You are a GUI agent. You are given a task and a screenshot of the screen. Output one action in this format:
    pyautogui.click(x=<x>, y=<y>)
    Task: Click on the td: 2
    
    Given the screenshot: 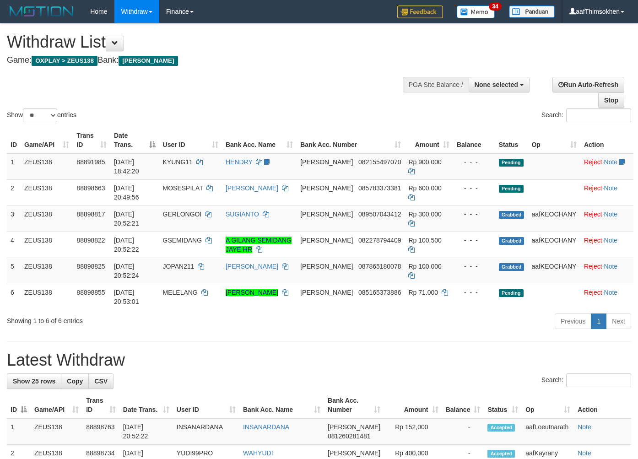 What is the action you would take?
    pyautogui.click(x=14, y=192)
    